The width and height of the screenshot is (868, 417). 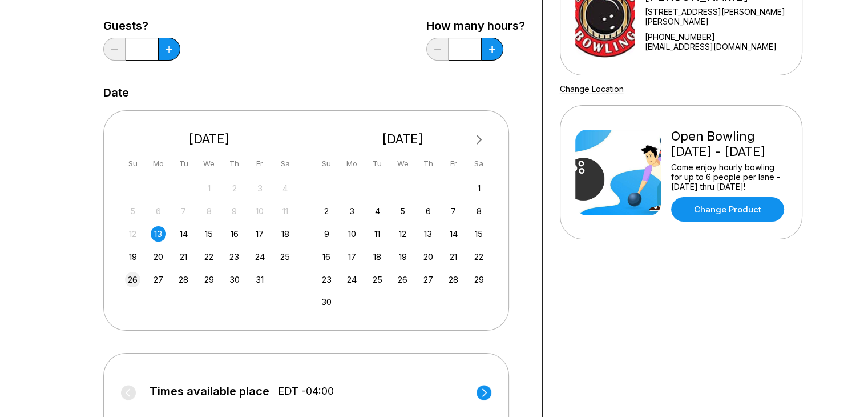 What do you see at coordinates (259, 279) in the screenshot?
I see `div: Choose Friday, October 31st, 2025` at bounding box center [259, 279].